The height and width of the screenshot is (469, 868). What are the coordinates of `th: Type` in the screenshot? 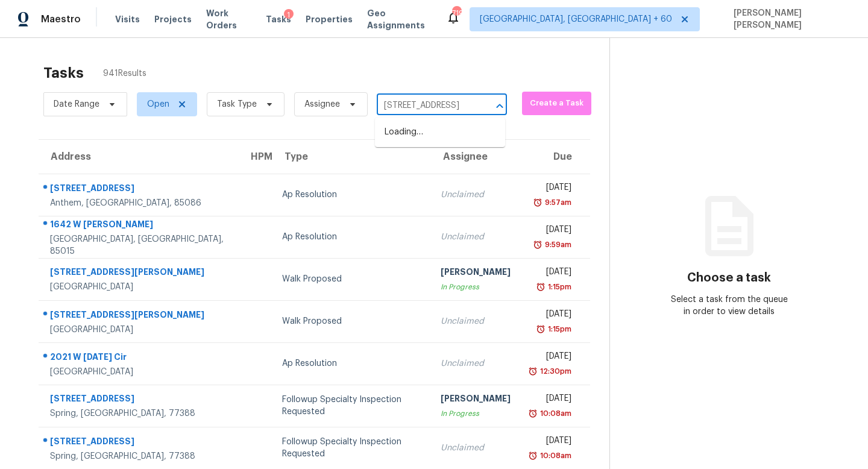 It's located at (351, 157).